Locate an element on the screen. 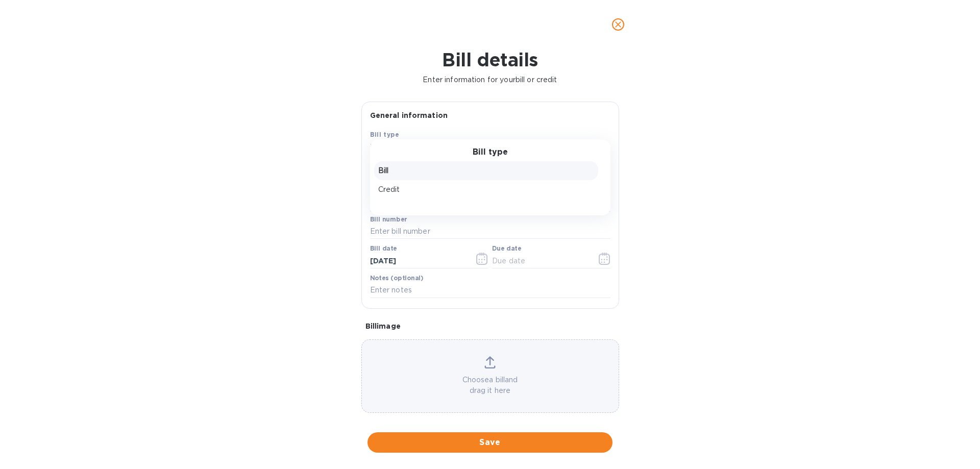 Image resolution: width=980 pixels, height=469 pixels. input: Enter bill number is located at coordinates (490, 232).